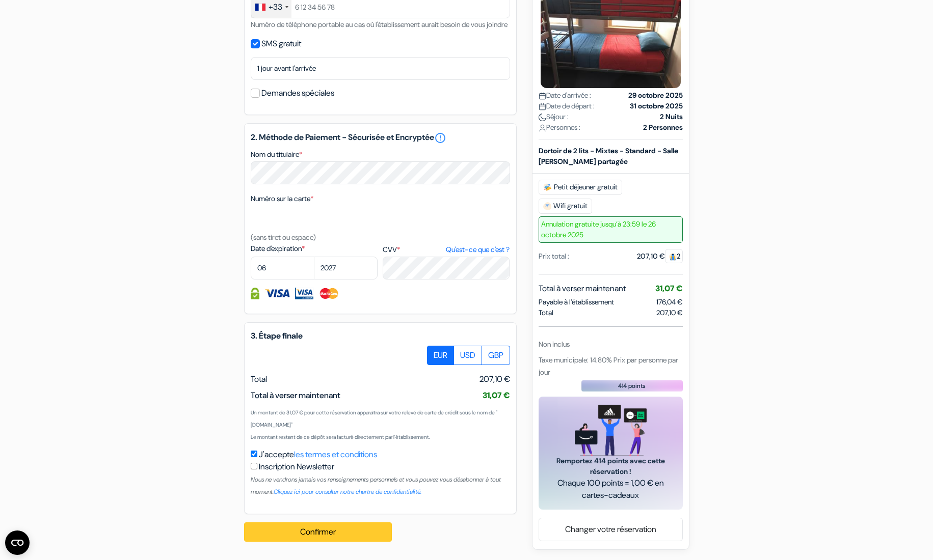 The height and width of the screenshot is (560, 933). What do you see at coordinates (304, 294) in the screenshot?
I see `img: Visa Electron` at bounding box center [304, 294].